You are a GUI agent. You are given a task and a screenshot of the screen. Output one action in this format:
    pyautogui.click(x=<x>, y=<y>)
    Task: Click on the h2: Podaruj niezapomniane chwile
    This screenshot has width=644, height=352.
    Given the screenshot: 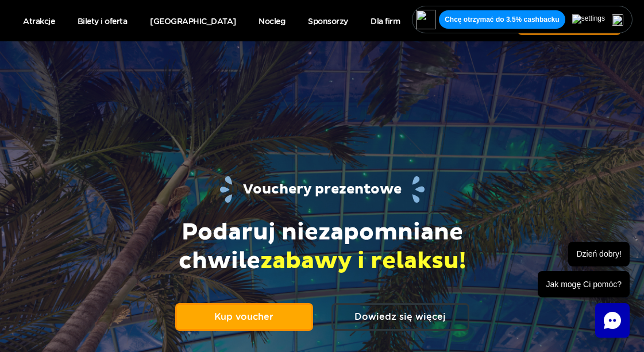 What is the action you would take?
    pyautogui.click(x=322, y=247)
    